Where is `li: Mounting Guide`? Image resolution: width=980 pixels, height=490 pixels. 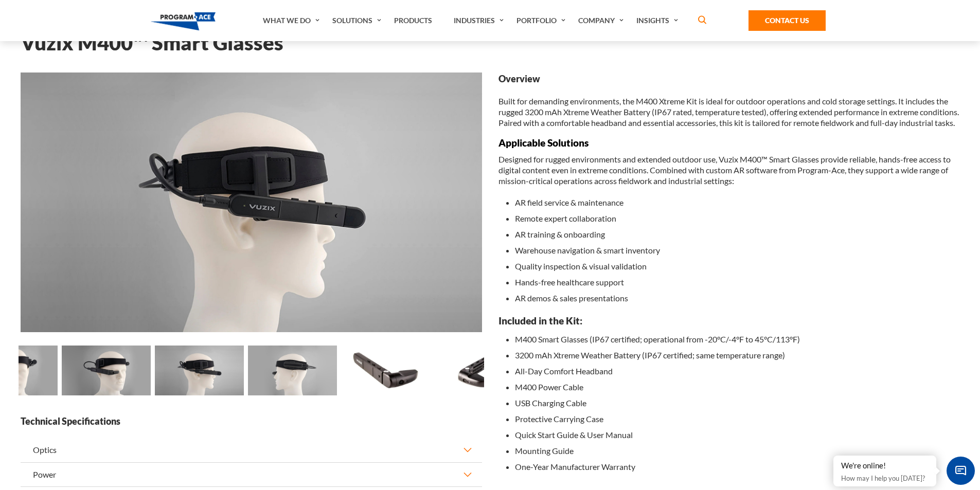 li: Mounting Guide is located at coordinates (737, 450).